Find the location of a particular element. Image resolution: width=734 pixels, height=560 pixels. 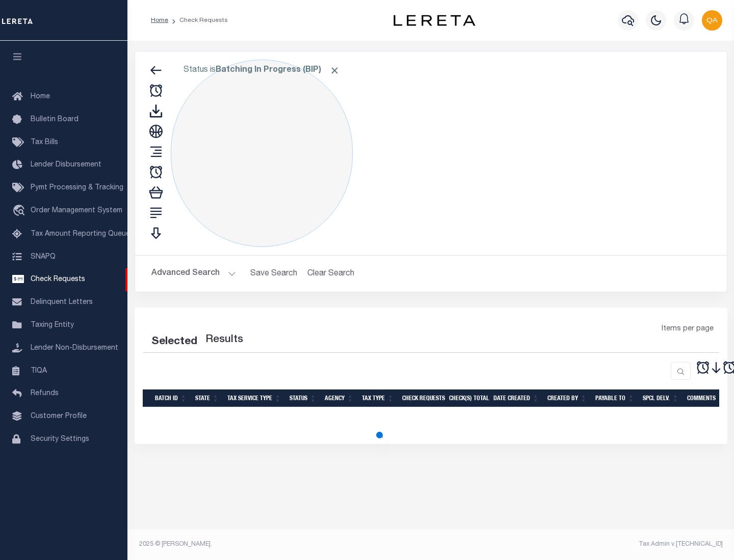

span: Order Management System is located at coordinates (77, 211).